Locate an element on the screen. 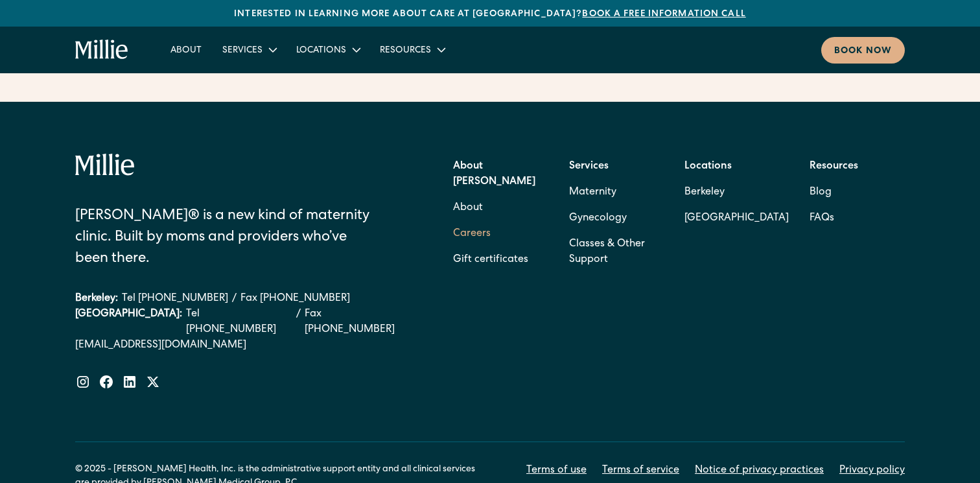 This screenshot has width=980, height=483. a: Privacy policy is located at coordinates (872, 470).